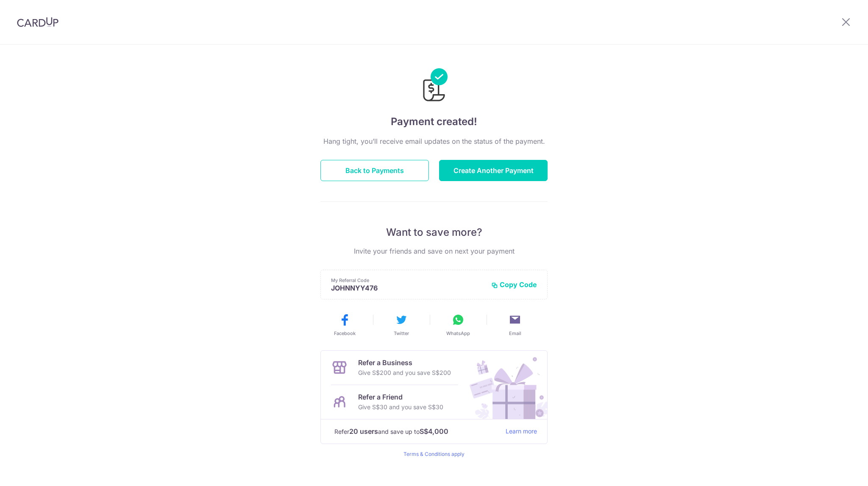  What do you see at coordinates (408, 288) in the screenshot?
I see `p: JOHNNYY476` at bounding box center [408, 288].